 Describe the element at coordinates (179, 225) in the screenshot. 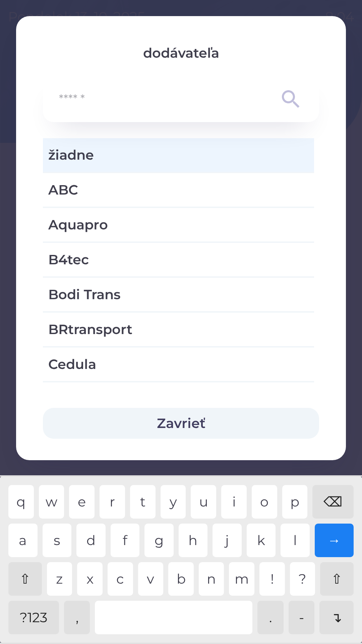

I see `span: Aquapro` at that location.